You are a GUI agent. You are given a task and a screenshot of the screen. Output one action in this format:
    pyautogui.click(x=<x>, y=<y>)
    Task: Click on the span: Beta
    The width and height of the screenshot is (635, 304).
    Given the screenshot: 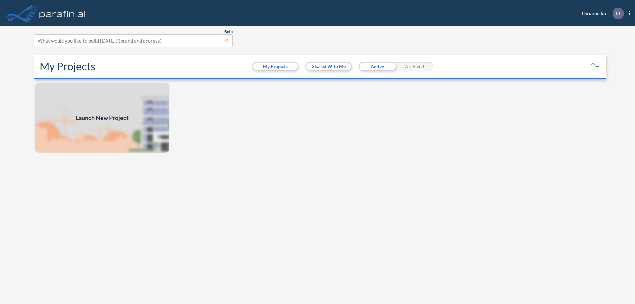 What is the action you would take?
    pyautogui.click(x=228, y=32)
    